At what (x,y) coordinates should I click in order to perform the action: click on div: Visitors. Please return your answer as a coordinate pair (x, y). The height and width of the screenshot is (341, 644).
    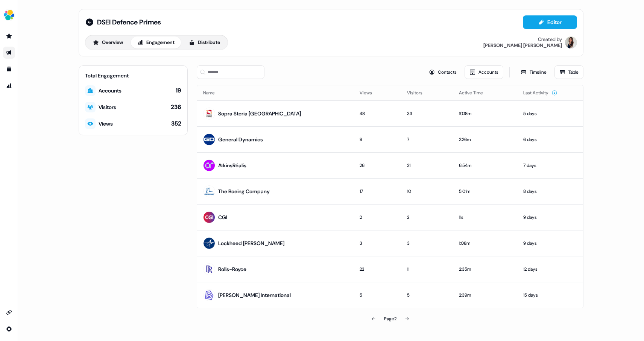
    Looking at the image, I should click on (107, 107).